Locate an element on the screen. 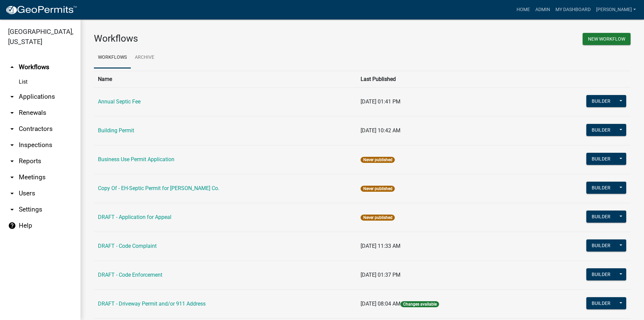 The image size is (644, 320). a: Annual Septic Fee is located at coordinates (119, 101).